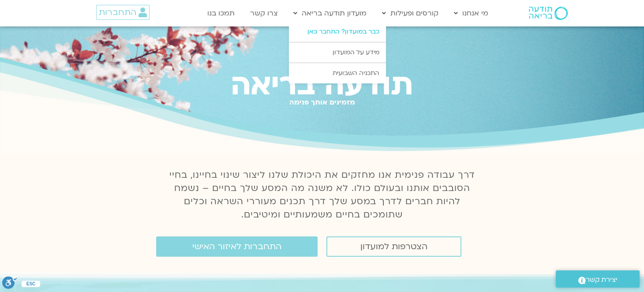 The height and width of the screenshot is (292, 644). Describe the element at coordinates (602, 280) in the screenshot. I see `span: יצירת קשר` at that location.